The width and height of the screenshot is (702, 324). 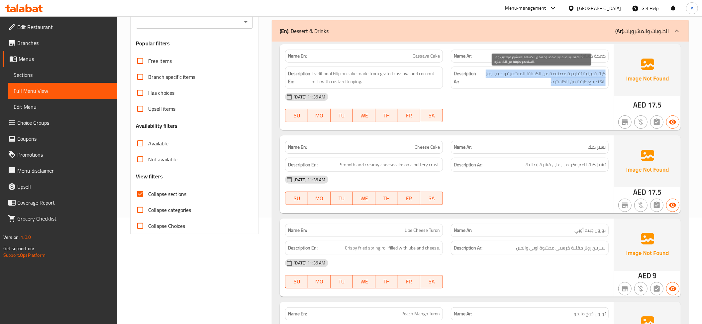 I want to click on p: Dessert & Drinks, so click(x=304, y=31).